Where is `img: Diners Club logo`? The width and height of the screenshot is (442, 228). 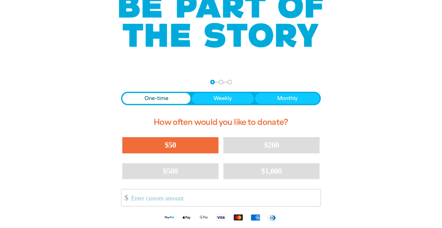 img: Diners Club logo is located at coordinates (272, 218).